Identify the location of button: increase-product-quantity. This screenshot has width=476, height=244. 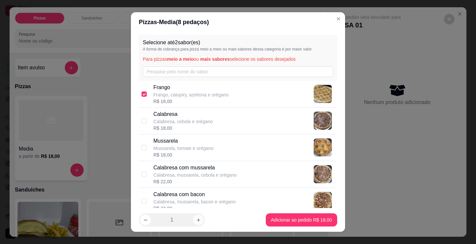
(198, 220).